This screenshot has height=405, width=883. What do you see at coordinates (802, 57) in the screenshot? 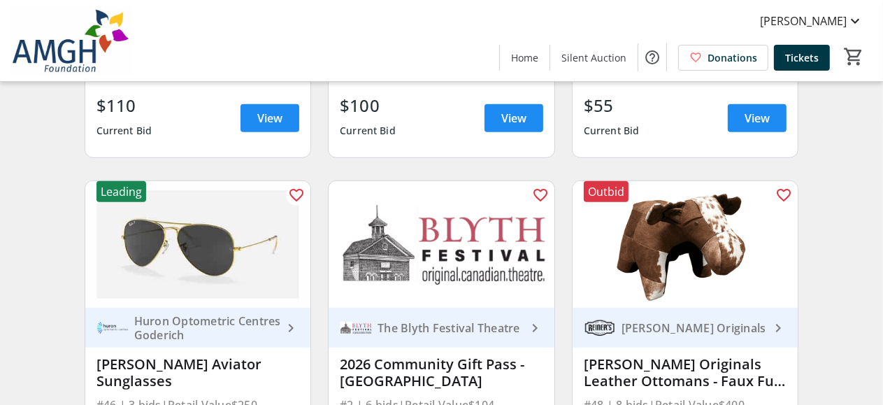
I see `a: Tickets` at bounding box center [802, 57].